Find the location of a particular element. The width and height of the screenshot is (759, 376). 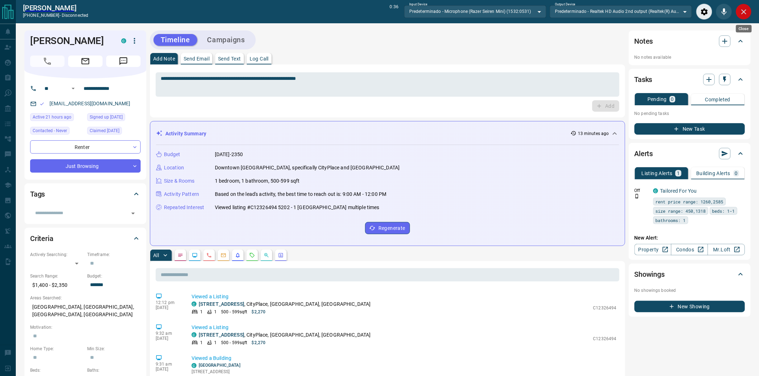

p: Search Range: is located at coordinates (57, 276).